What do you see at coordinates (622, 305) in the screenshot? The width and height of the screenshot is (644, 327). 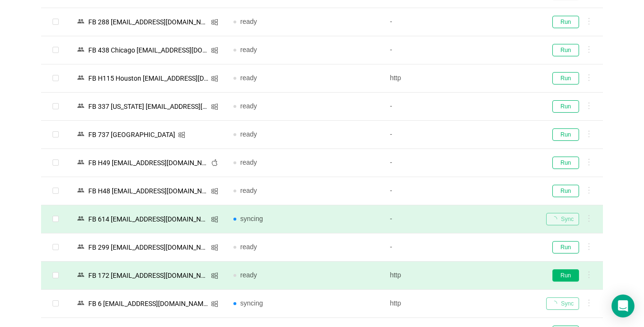 I see `div: Open Intercom Messenger` at bounding box center [622, 305].